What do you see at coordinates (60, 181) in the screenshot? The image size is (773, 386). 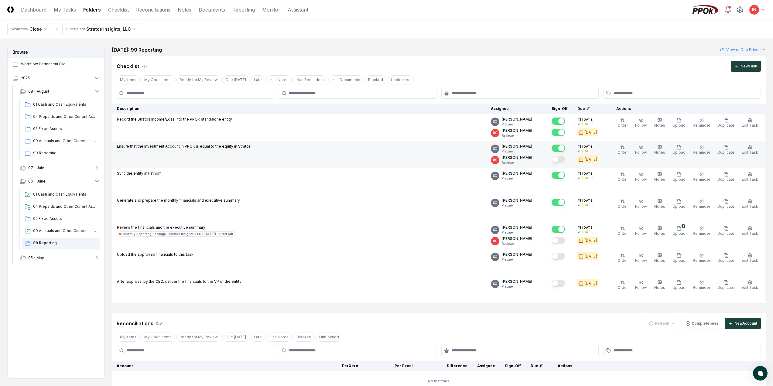 I see `button: 06 - June` at bounding box center [60, 181].